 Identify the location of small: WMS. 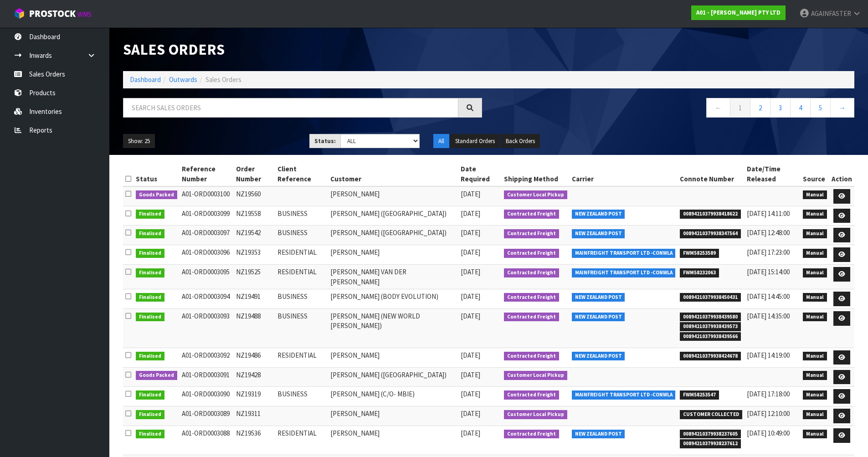
(84, 14).